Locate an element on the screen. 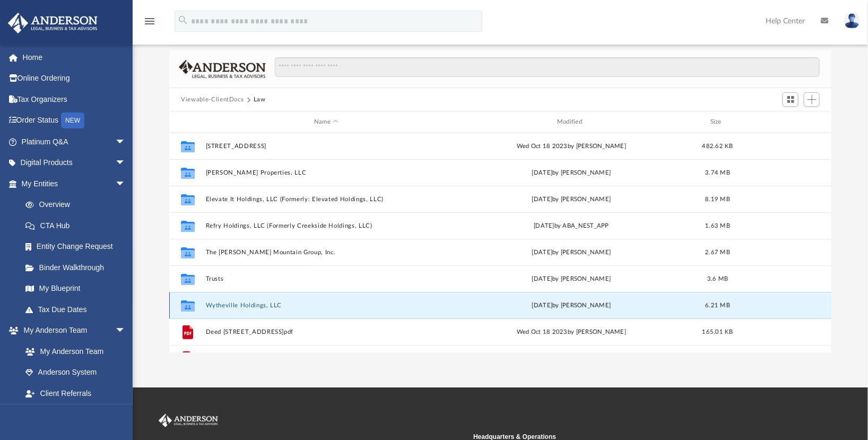 This screenshot has height=440, width=868. button: Switch to Grid View is located at coordinates (790, 100).